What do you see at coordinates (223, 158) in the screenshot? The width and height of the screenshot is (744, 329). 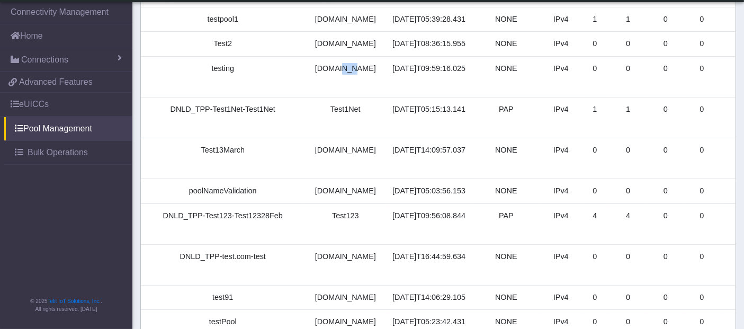 I see `td: Test13March` at bounding box center [223, 158].